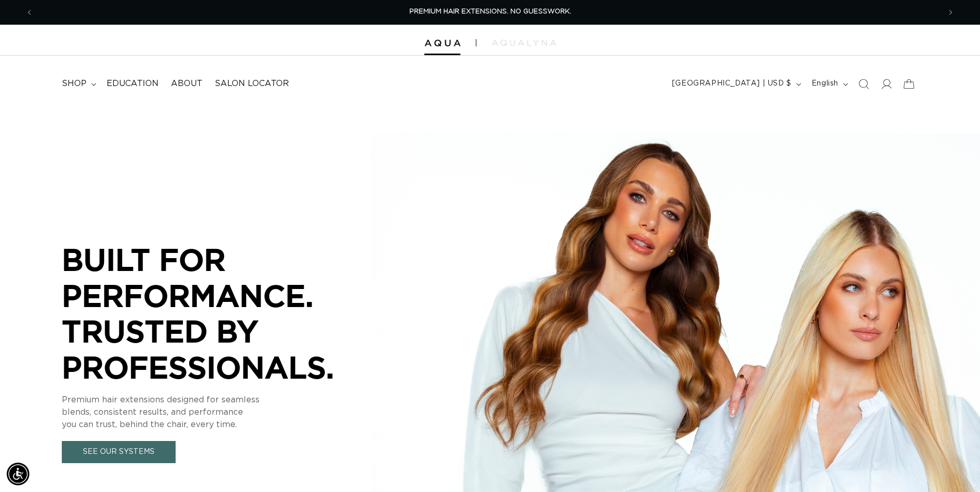 The width and height of the screenshot is (980, 492). I want to click on p: BUILT FOR PERFORMANCE. TRUSTED BY PROFESSIONALS., so click(217, 313).